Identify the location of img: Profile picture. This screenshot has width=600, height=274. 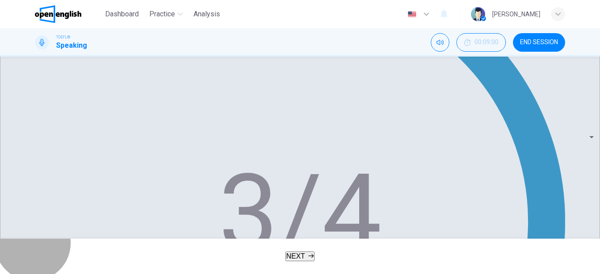
(478, 14).